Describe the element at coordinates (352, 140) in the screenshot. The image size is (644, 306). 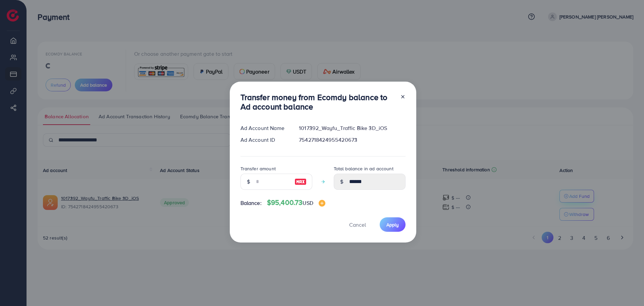
I see `div: 7542718424955420673` at that location.